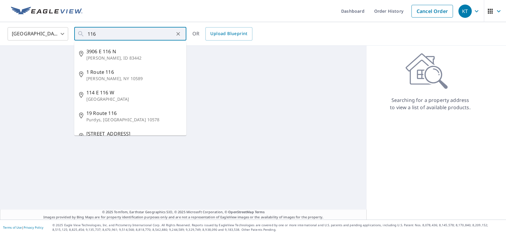  Describe the element at coordinates (260, 212) in the screenshot. I see `a: Terms` at that location.